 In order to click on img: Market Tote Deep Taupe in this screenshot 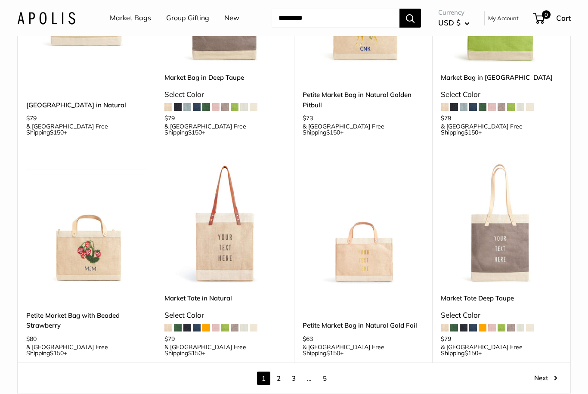, I will do `click(501, 224)`.